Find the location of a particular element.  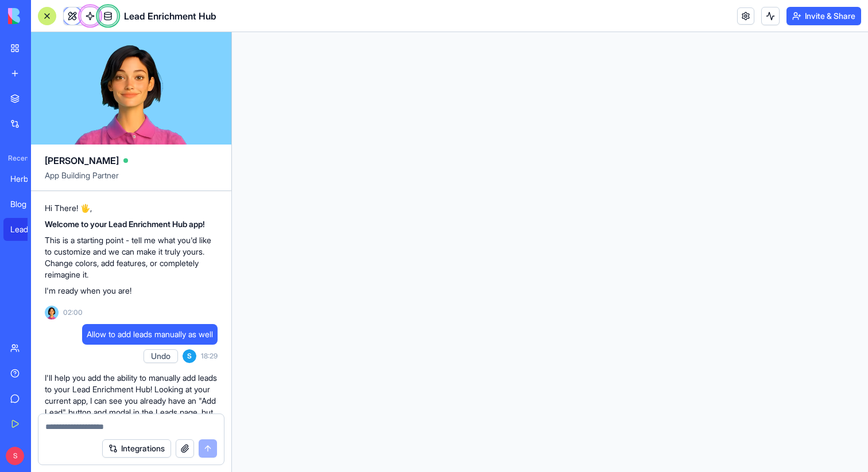

a: Lead Enrichment Hub is located at coordinates (27, 230).